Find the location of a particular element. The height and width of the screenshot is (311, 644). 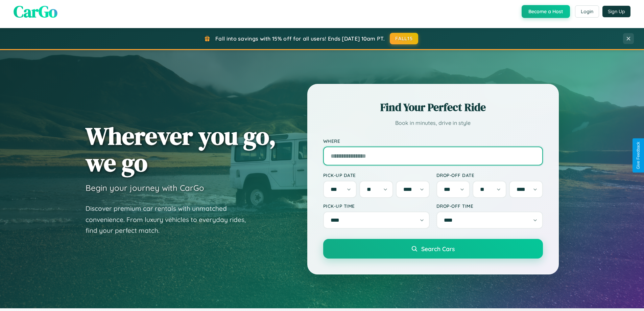

button: FALL15 is located at coordinates (404, 39).